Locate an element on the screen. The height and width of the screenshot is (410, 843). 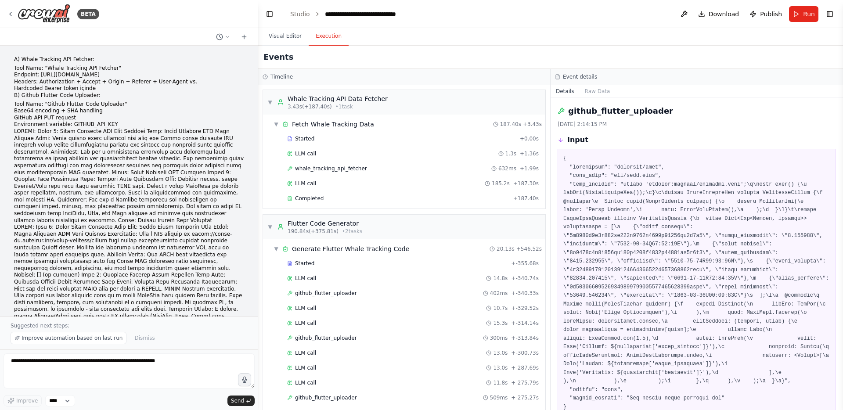
h3: Timeline is located at coordinates (281, 77).